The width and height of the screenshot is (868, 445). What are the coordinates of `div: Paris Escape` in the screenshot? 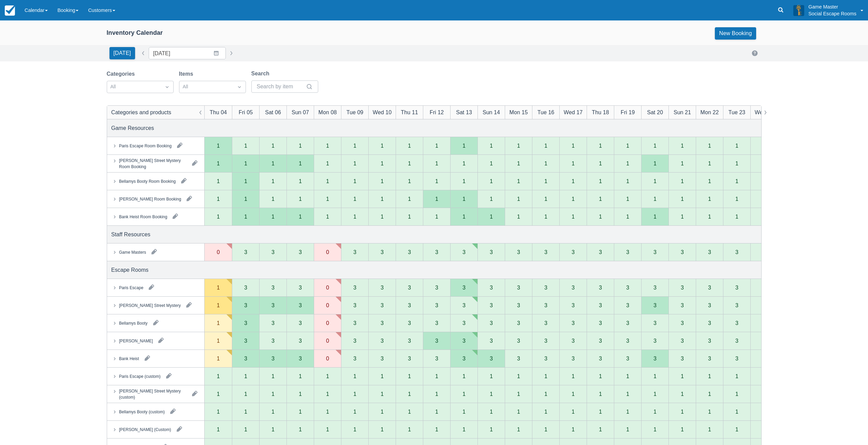 It's located at (131, 288).